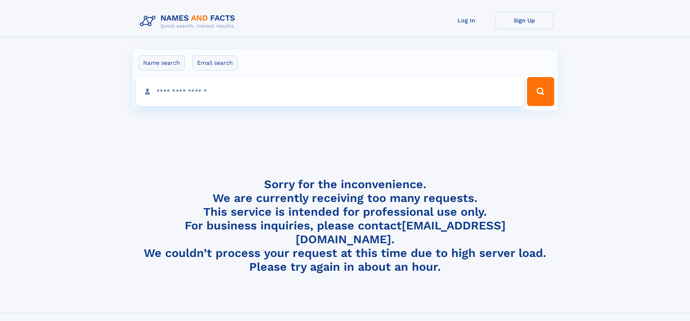 This screenshot has width=690, height=321. Describe the element at coordinates (524, 20) in the screenshot. I see `a: Sign Up` at that location.